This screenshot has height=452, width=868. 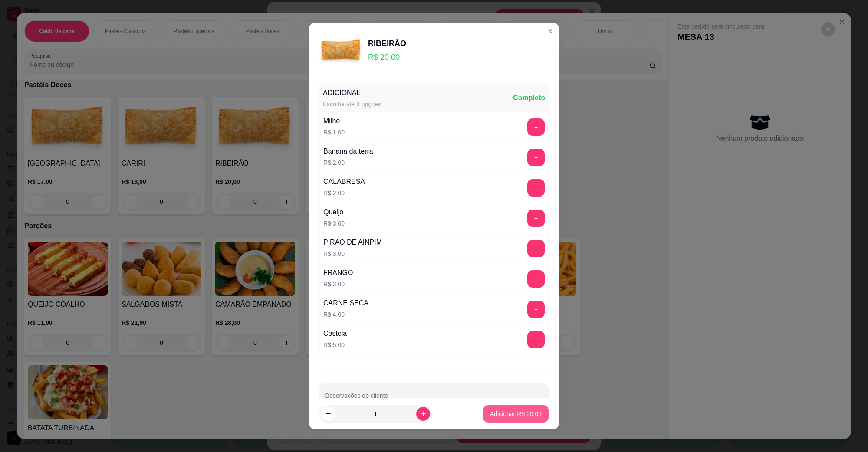 I want to click on div: Escolha até 3 opções, so click(x=351, y=104).